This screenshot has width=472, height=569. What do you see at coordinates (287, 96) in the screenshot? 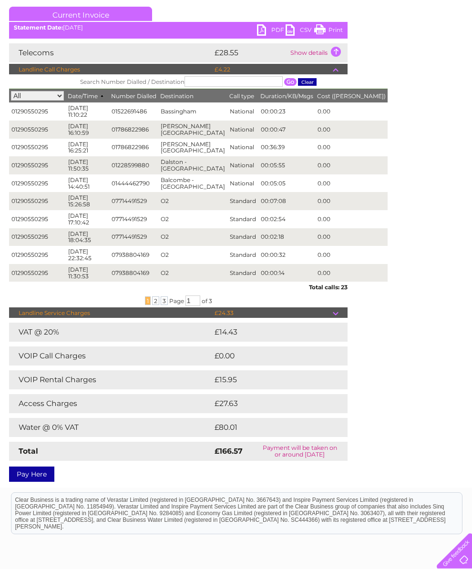
I see `span: Duration/KB/Msgs` at bounding box center [287, 96].